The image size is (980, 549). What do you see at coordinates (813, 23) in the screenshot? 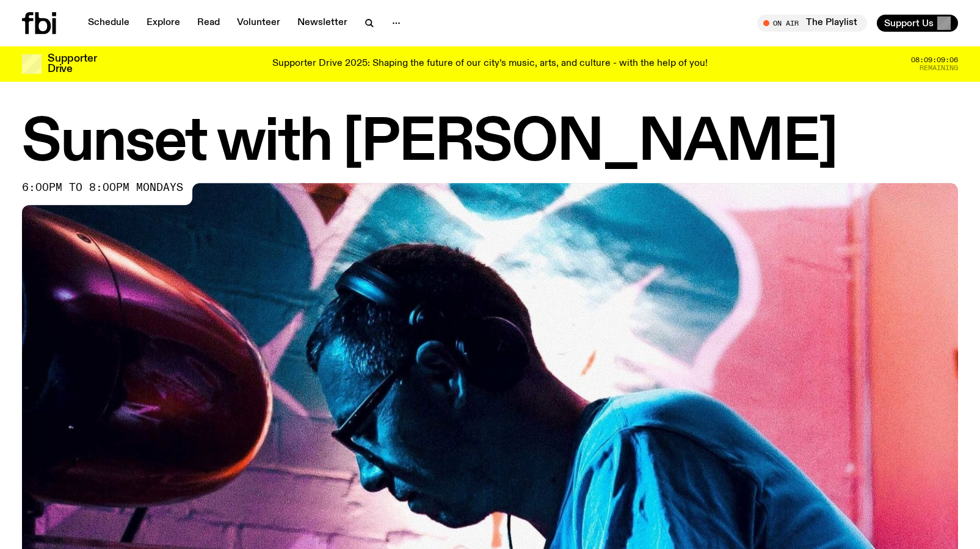
I see `button: On AirThe Playlist` at bounding box center [813, 23].